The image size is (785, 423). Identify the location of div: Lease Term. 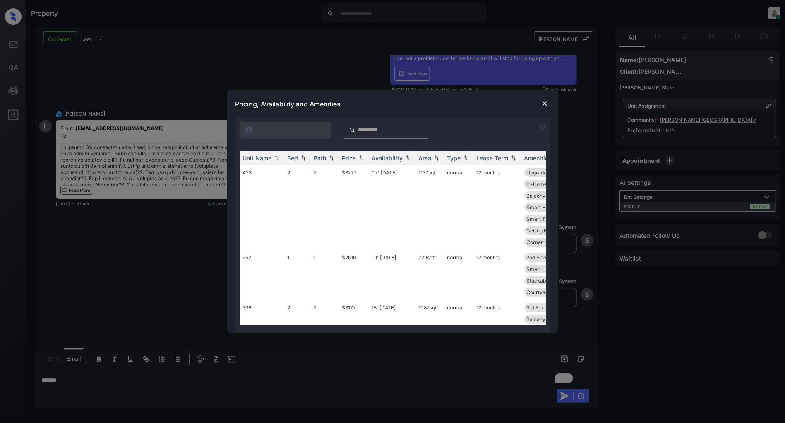
(492, 158).